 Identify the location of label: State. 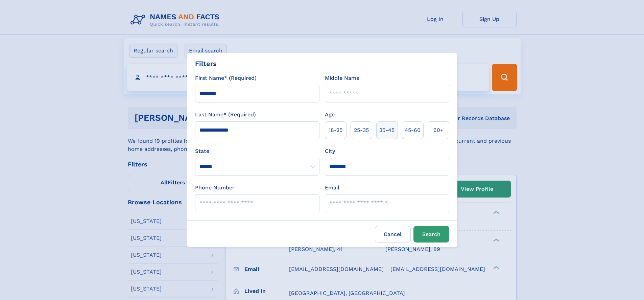
(258, 151).